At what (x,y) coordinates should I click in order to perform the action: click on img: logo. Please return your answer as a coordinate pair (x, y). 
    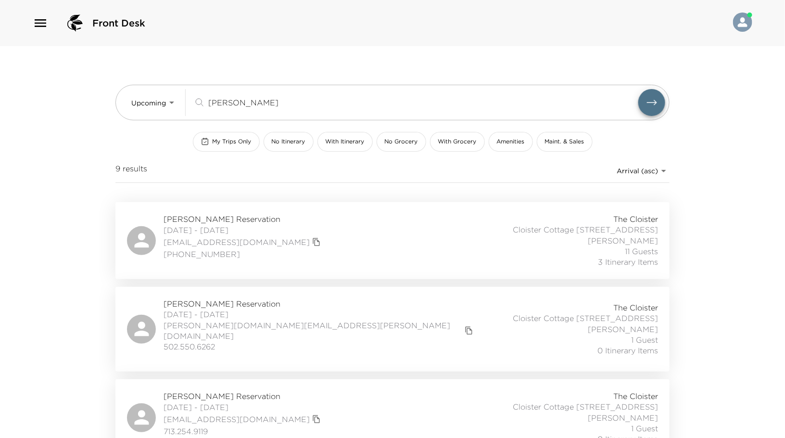
    Looking at the image, I should click on (75, 23).